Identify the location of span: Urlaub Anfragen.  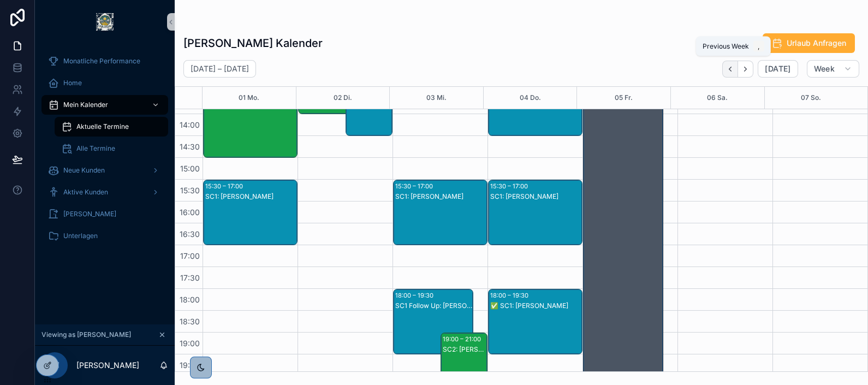
(816, 43).